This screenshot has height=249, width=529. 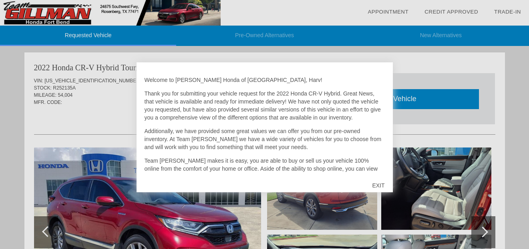 What do you see at coordinates (265, 106) in the screenshot?
I see `p: Thank you for submitting your vehicle request for the 2022 Honda CR-V Hybrid. Great News, that ve...` at bounding box center [265, 106].